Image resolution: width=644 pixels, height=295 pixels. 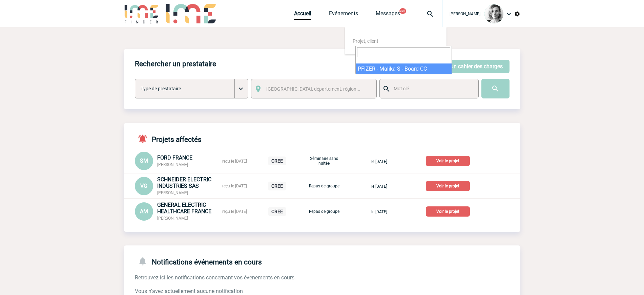 What do you see at coordinates (185, 183) in the screenshot?
I see `span: SCHNEIDER ELECTRIC INDUSTRIES SAS` at bounding box center [185, 183].